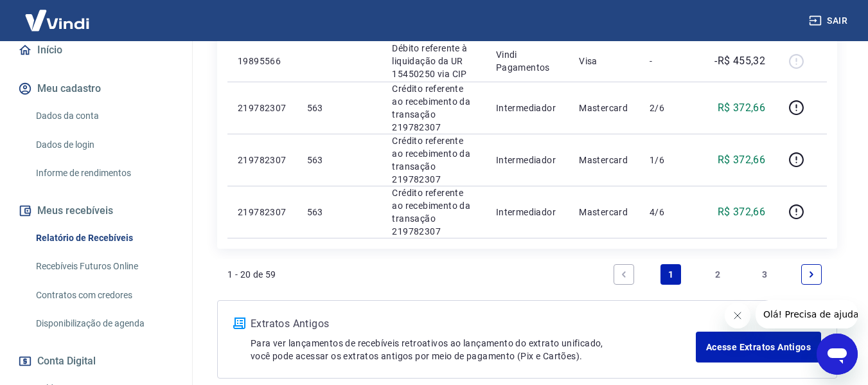  Describe the element at coordinates (759, 346) in the screenshot. I see `a: Acesse Extratos Antigos` at that location.